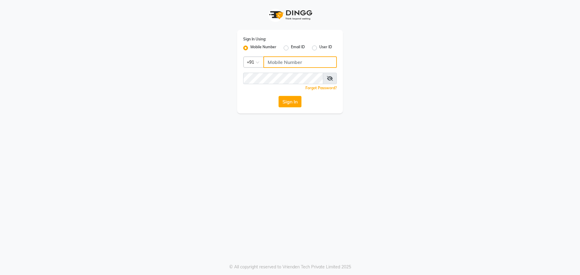 The image size is (580, 275). I want to click on label: Mobile Number, so click(263, 48).